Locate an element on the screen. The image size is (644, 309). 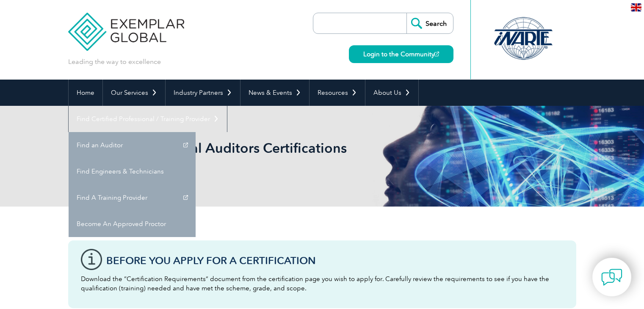
a: Find Certified Professional / Training Provider is located at coordinates (148, 119).